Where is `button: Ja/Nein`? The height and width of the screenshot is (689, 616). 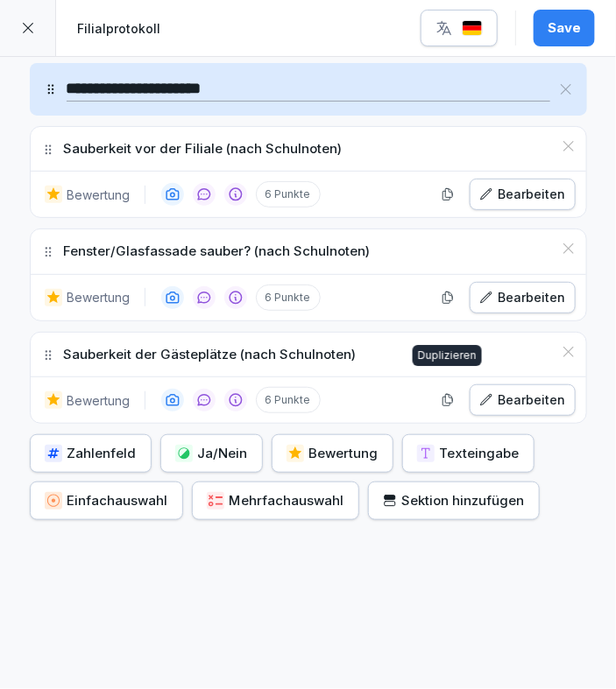
button: Ja/Nein is located at coordinates (211, 454).